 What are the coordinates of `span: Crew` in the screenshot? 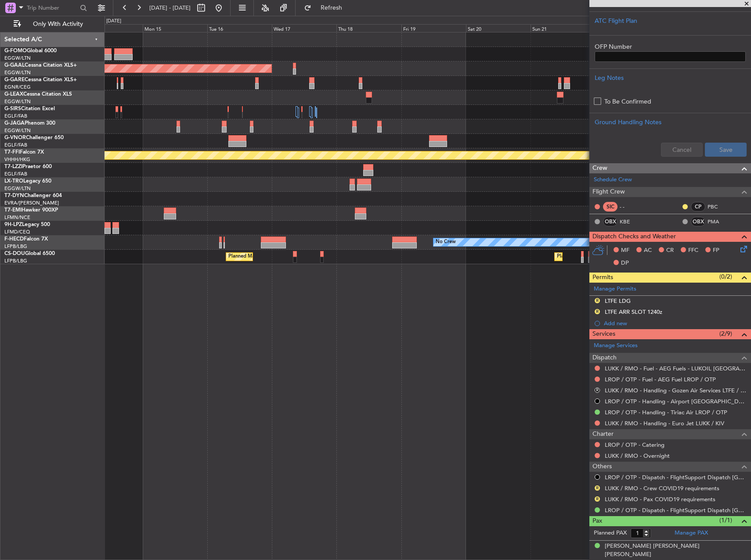 It's located at (600, 168).